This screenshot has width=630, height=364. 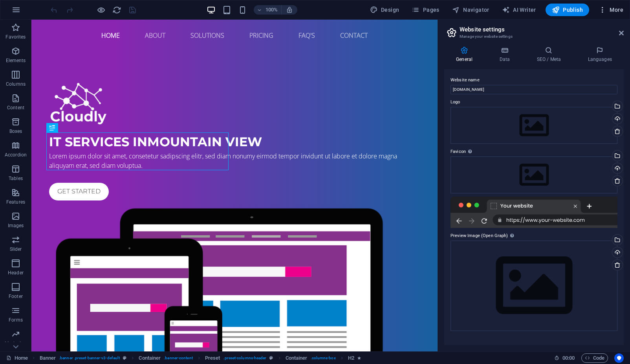 I want to click on button: Code, so click(x=595, y=358).